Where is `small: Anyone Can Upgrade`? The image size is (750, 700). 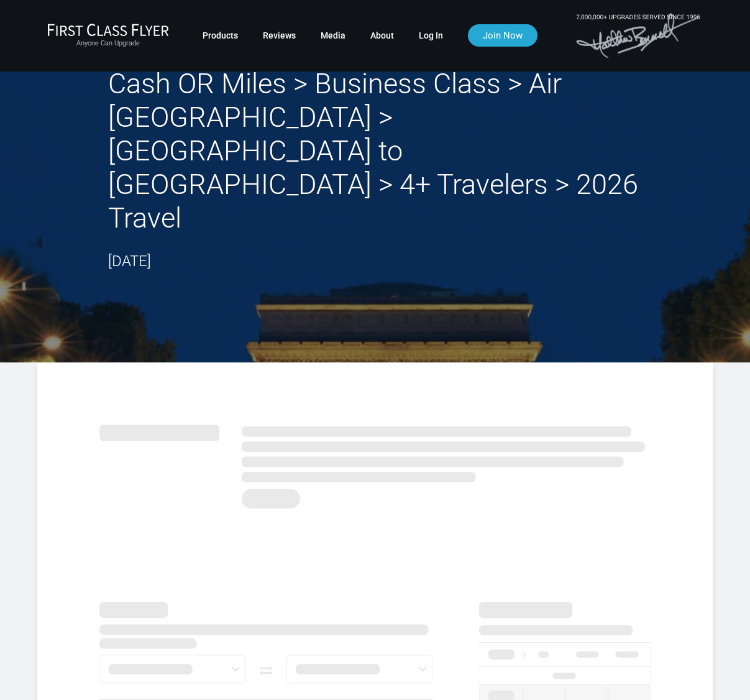 small: Anyone Can Upgrade is located at coordinates (108, 43).